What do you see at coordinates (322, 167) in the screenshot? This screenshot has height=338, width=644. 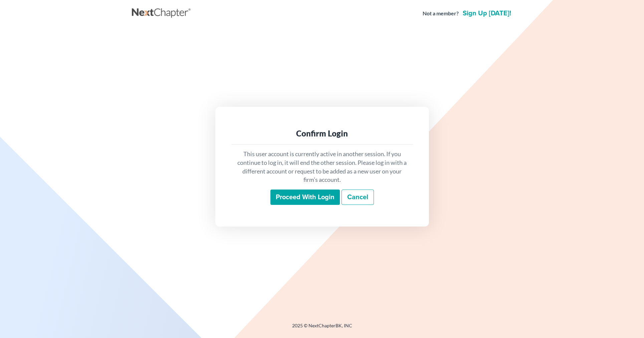 I see `p: This user account is currently active in another session. If you continue to log in, it will end ...` at bounding box center [322, 167].